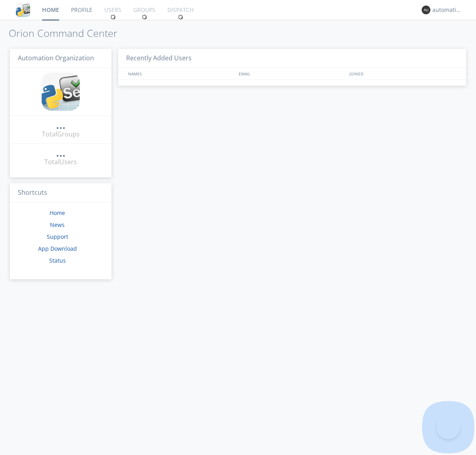  Describe the element at coordinates (60, 162) in the screenshot. I see `div: Total Users` at that location.